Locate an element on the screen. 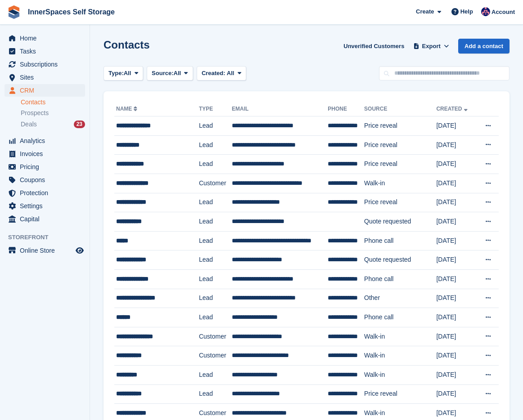 This screenshot has height=420, width=523. span: Invoices is located at coordinates (47, 154).